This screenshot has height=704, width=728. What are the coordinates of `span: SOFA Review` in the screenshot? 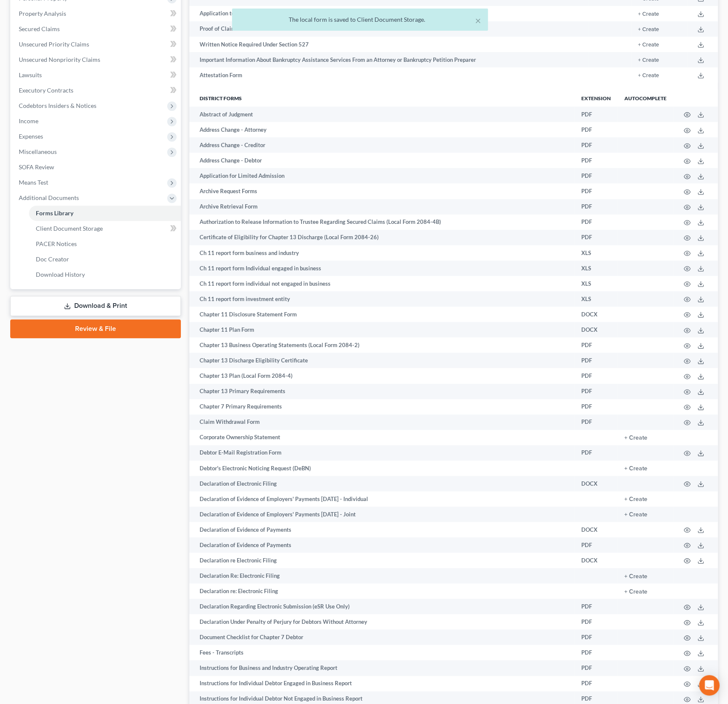 It's located at (36, 167).